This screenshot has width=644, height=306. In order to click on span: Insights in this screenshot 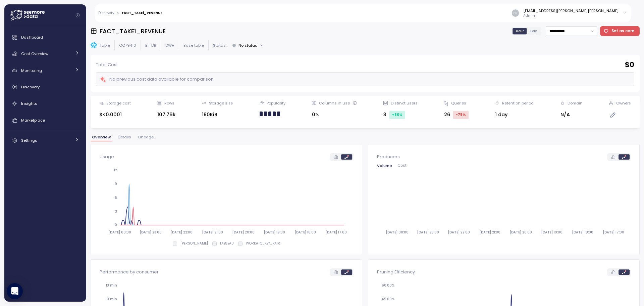, I will do `click(29, 103)`.